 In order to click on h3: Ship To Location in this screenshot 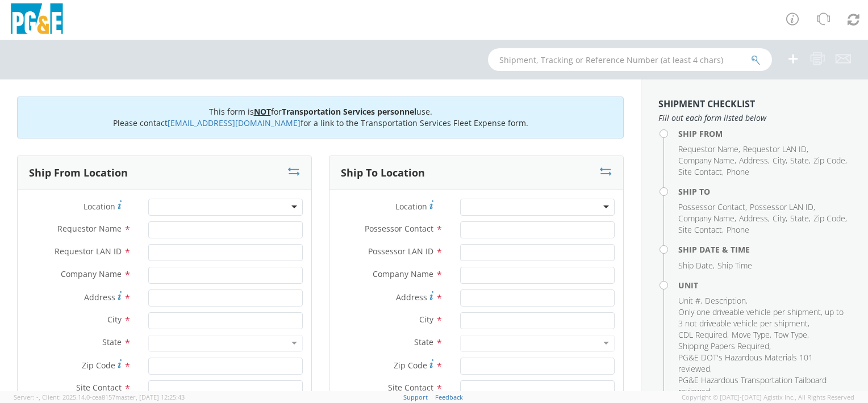, I will do `click(383, 173)`.